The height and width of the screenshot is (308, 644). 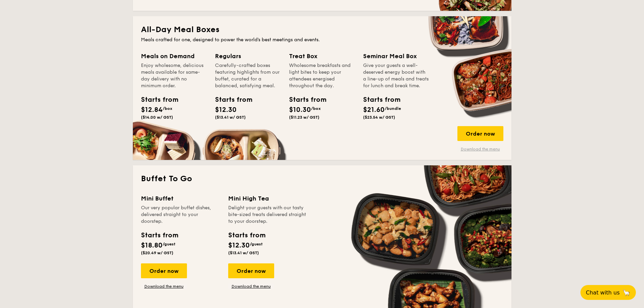 I want to click on span: Chat with us, so click(x=603, y=292).